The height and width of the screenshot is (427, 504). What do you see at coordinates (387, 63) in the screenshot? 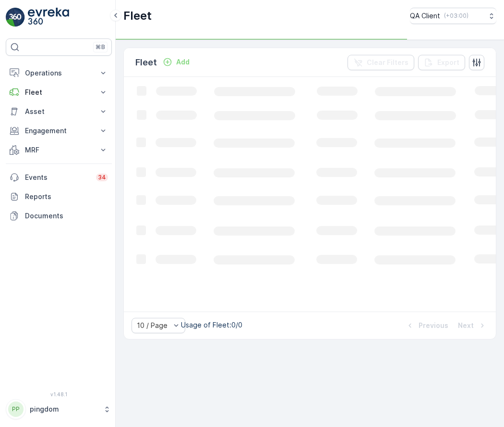
I see `p: Clear Filters` at bounding box center [387, 63].